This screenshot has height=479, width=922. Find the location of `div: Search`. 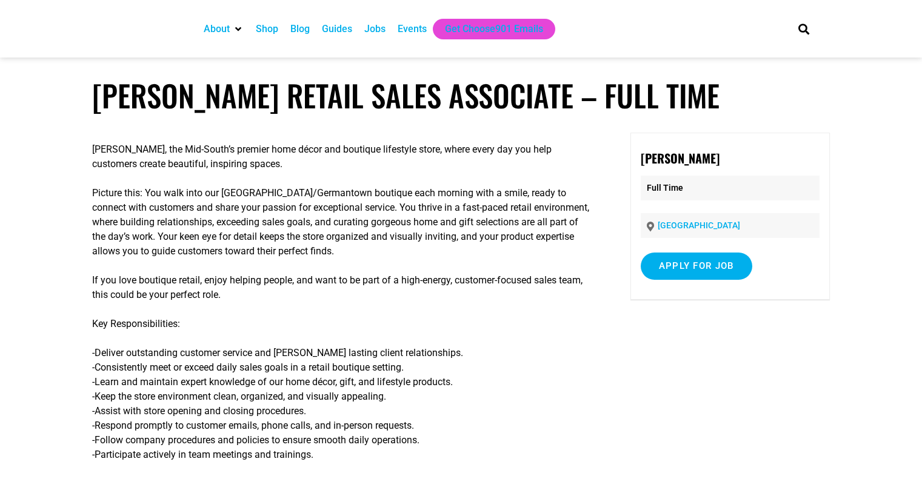

div: Search is located at coordinates (803, 28).